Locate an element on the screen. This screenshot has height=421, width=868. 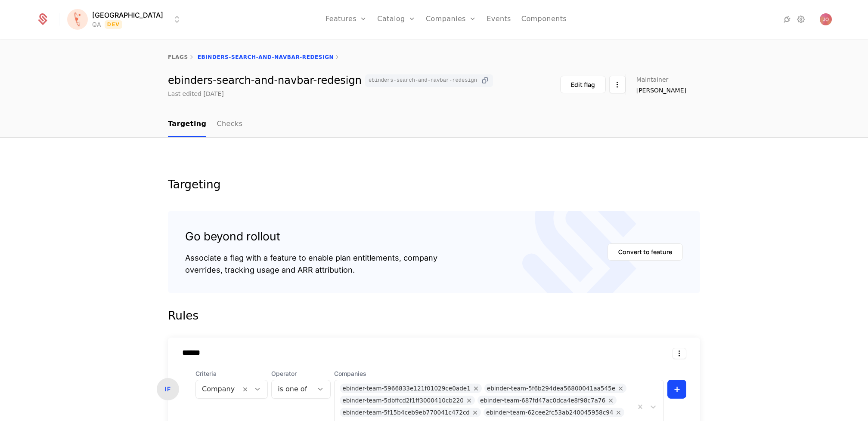
div: Remove ebinder-team-5966833e121f01029ce0ade1 is located at coordinates (476, 388).